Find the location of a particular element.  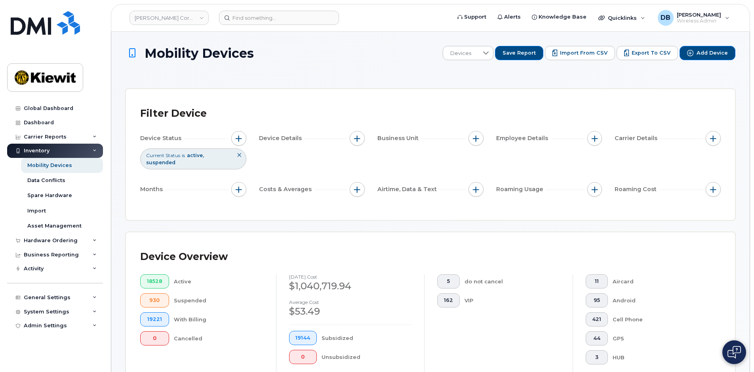

button: 3 is located at coordinates (597, 358).